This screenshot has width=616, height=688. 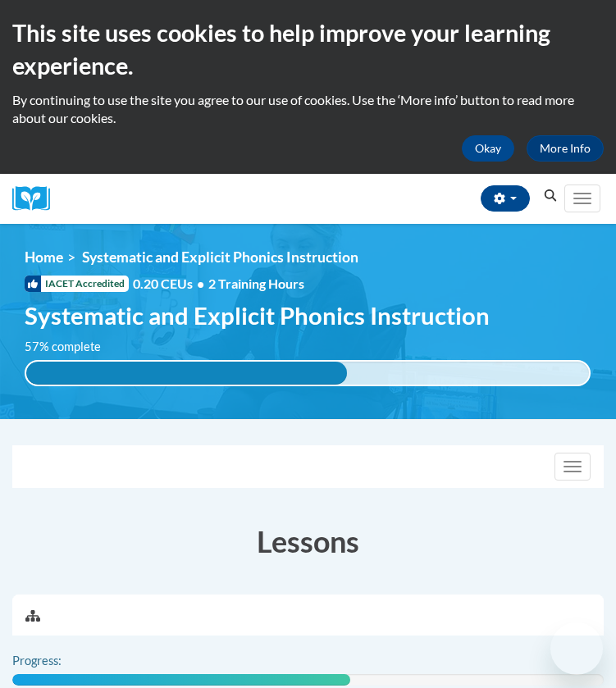 What do you see at coordinates (171, 284) in the screenshot?
I see `span: 0.20 CEUs` at bounding box center [171, 284].